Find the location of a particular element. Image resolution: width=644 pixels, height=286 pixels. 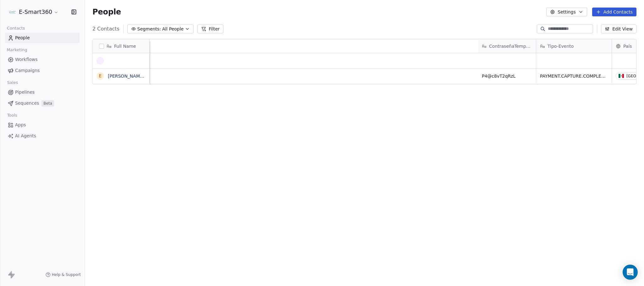

a: Apps is located at coordinates (42, 125).